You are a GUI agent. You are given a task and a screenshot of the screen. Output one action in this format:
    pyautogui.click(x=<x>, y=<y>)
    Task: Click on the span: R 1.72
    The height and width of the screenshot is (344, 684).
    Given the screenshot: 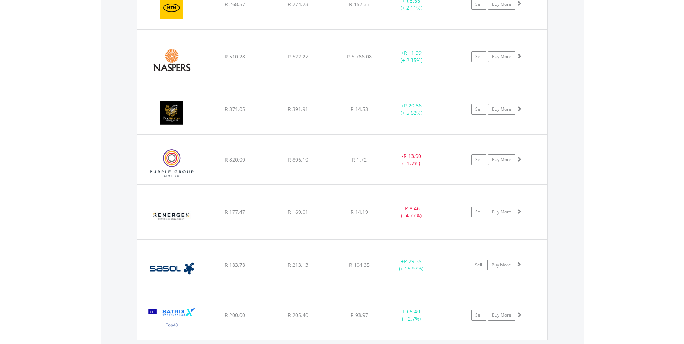 What is the action you would take?
    pyautogui.click(x=359, y=159)
    